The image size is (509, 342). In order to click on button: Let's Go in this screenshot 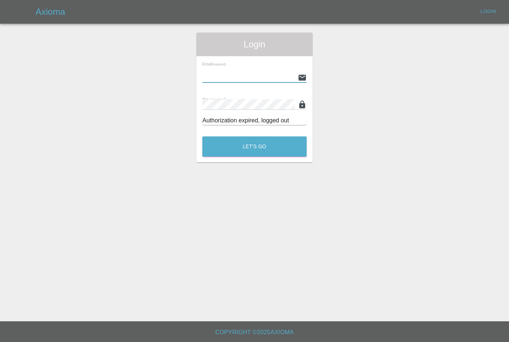, I will do `click(254, 146)`.